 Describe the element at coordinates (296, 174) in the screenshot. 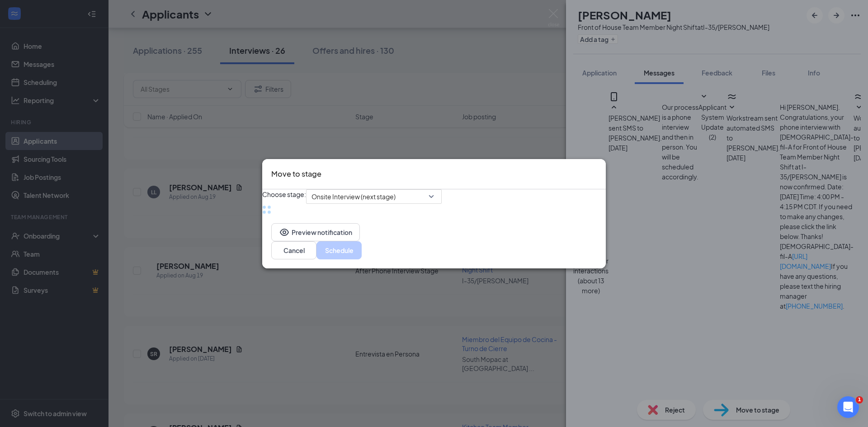

I see `h3: Move to stage` at that location.